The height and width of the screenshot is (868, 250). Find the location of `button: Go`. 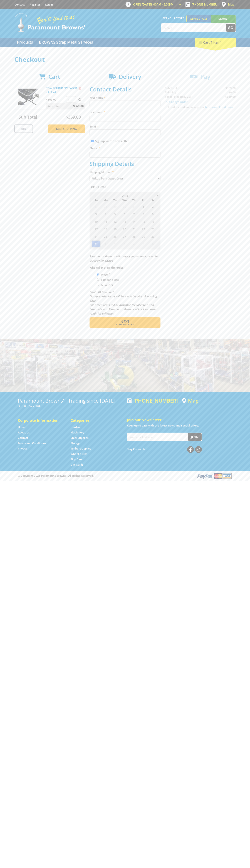

button: Go is located at coordinates (231, 28).